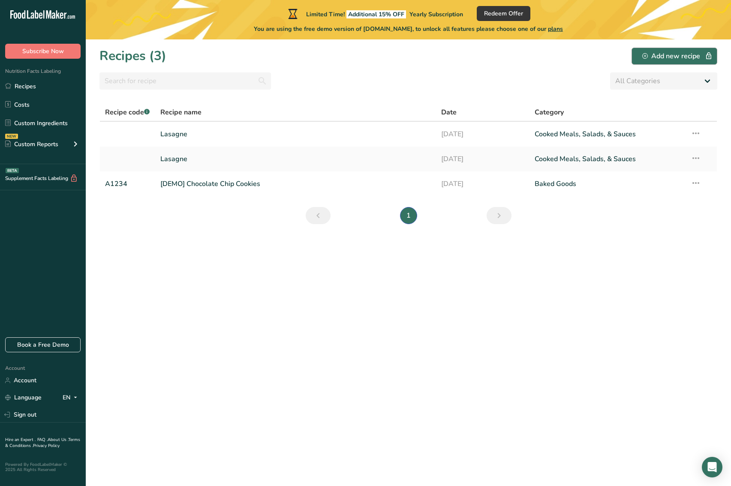  What do you see at coordinates (58, 440) in the screenshot?
I see `a: About Us .` at bounding box center [58, 440].